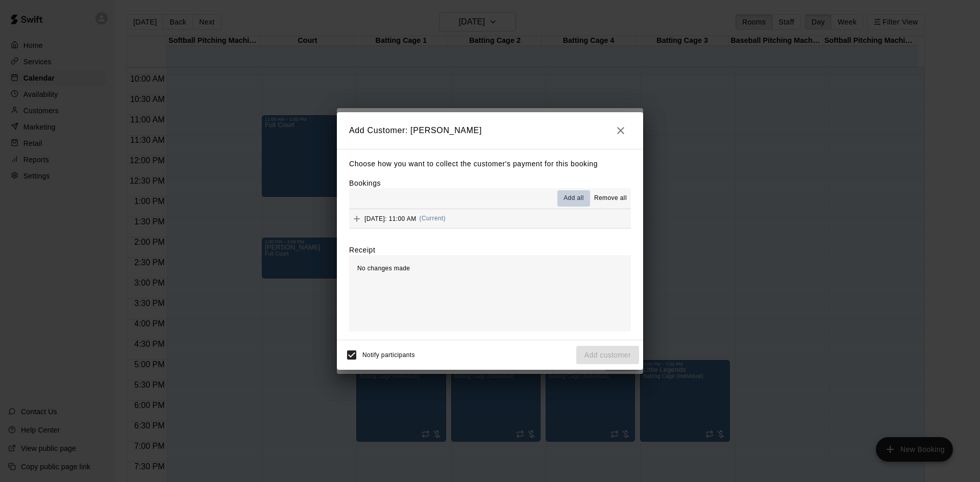  I want to click on span: Remove all, so click(610, 199).